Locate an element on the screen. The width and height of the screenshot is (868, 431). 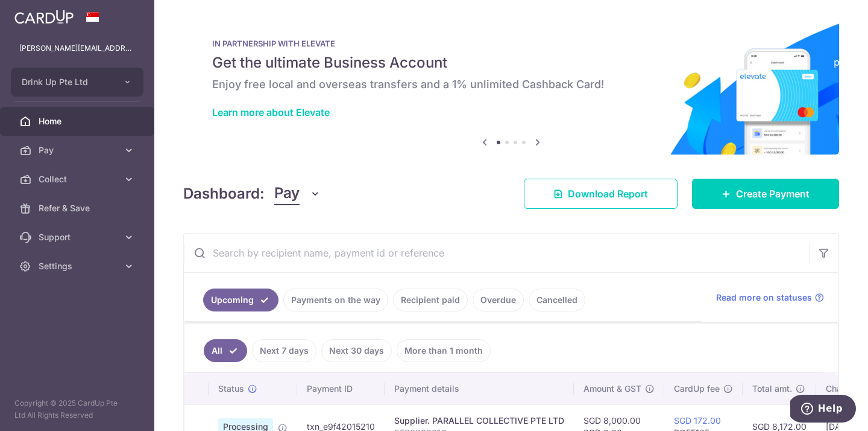
img: Renovation banner is located at coordinates (511, 87).